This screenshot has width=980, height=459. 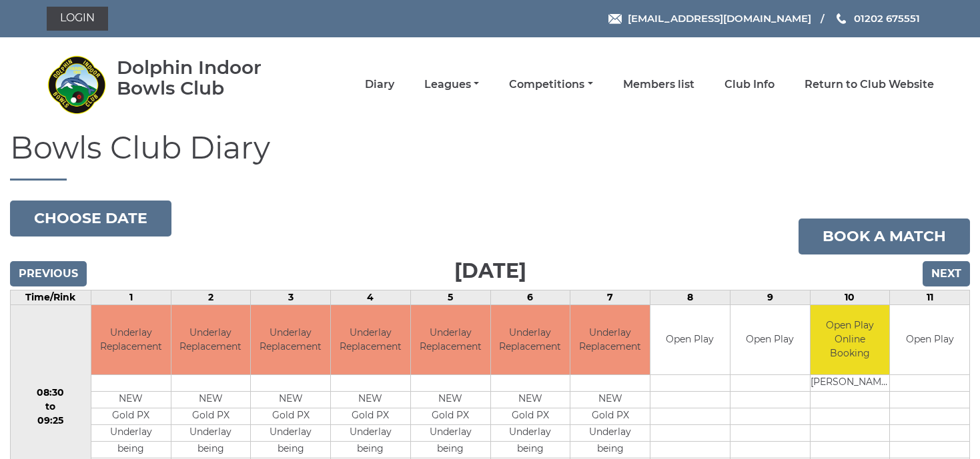 I want to click on input: Previous, so click(x=48, y=274).